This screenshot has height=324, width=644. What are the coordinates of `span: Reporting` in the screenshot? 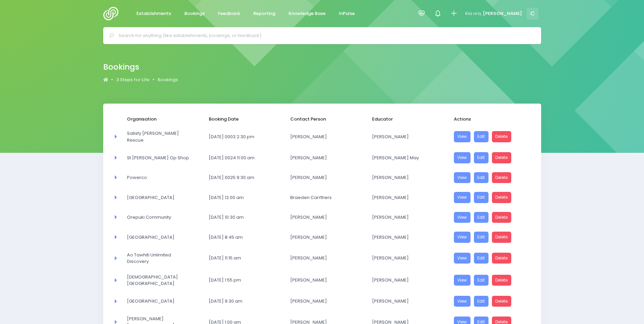 It's located at (264, 14).